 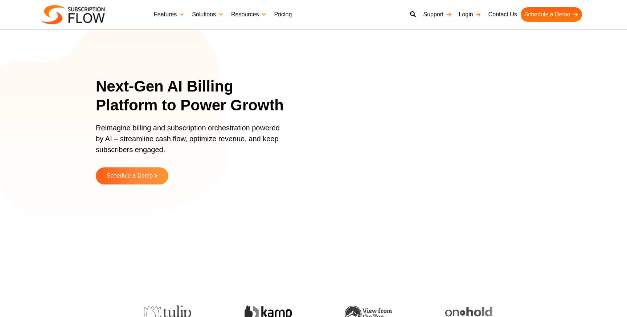 What do you see at coordinates (249, 15) in the screenshot?
I see `a: Resources` at bounding box center [249, 15].